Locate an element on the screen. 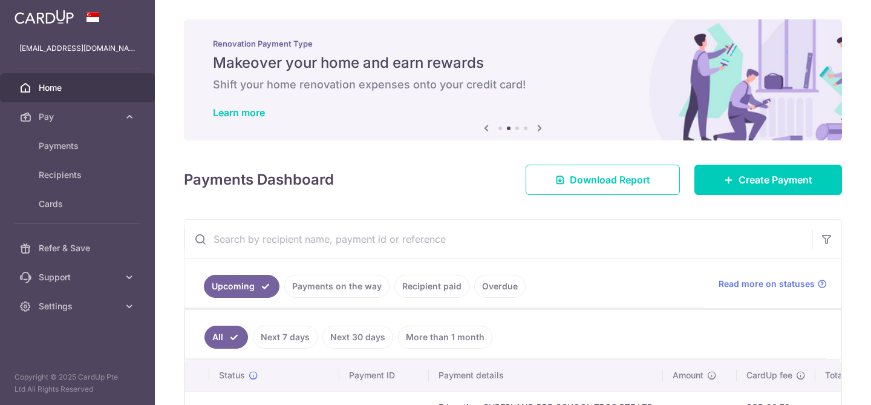 This screenshot has width=871, height=405. span: Pay is located at coordinates (79, 117).